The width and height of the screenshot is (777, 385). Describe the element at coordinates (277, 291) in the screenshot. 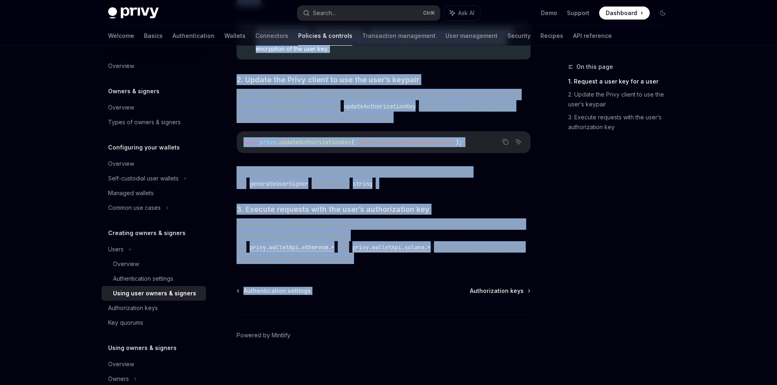

I see `span: Authentication settings` at that location.